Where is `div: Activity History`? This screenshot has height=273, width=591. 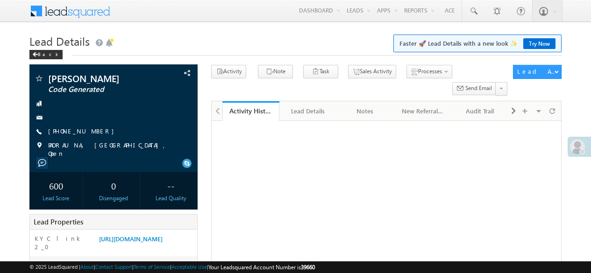 div: Activity History is located at coordinates (251, 111).